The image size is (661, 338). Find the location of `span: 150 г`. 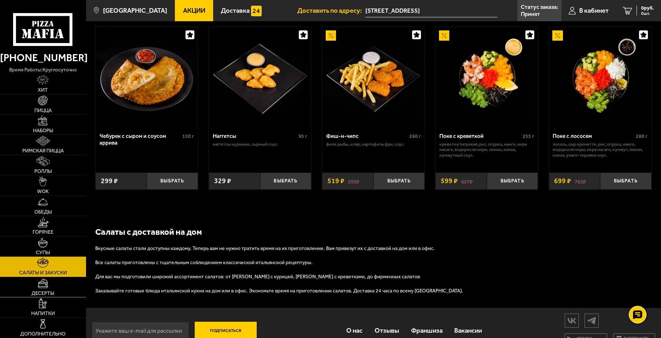

span: 150 г is located at coordinates (188, 136).